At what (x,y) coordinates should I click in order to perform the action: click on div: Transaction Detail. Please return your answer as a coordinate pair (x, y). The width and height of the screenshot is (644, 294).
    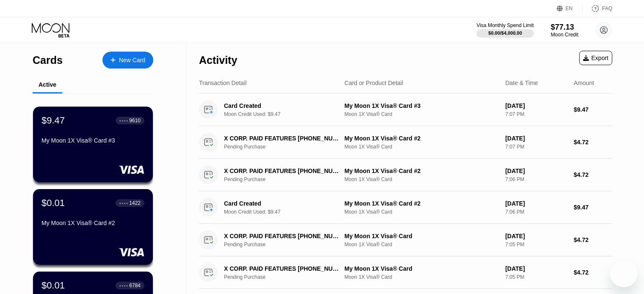
    Looking at the image, I should click on (223, 83).